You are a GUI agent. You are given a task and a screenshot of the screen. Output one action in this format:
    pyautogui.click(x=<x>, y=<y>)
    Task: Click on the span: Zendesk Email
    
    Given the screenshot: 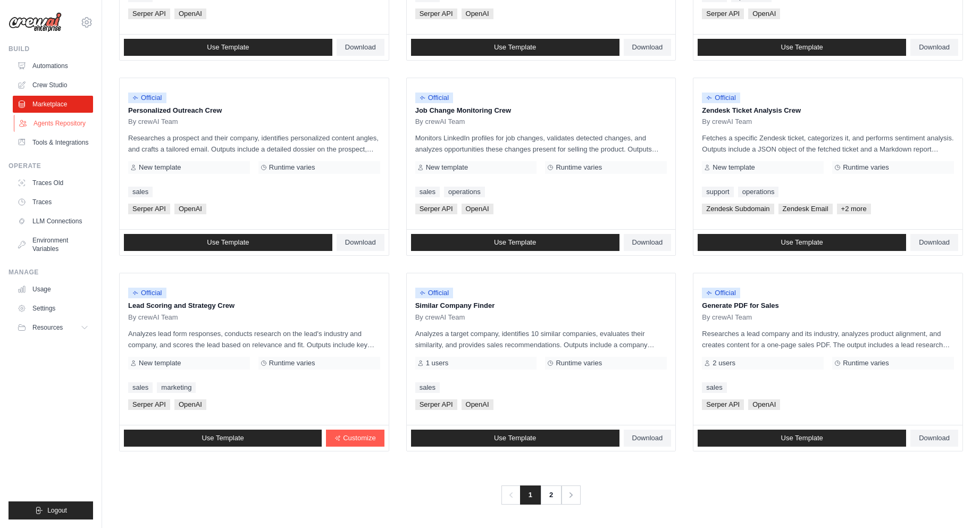 What is the action you would take?
    pyautogui.click(x=806, y=209)
    